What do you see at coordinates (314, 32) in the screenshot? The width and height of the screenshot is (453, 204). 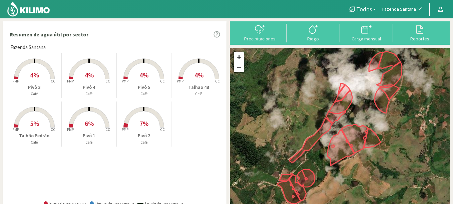 I see `button: Riego` at bounding box center [314, 32].